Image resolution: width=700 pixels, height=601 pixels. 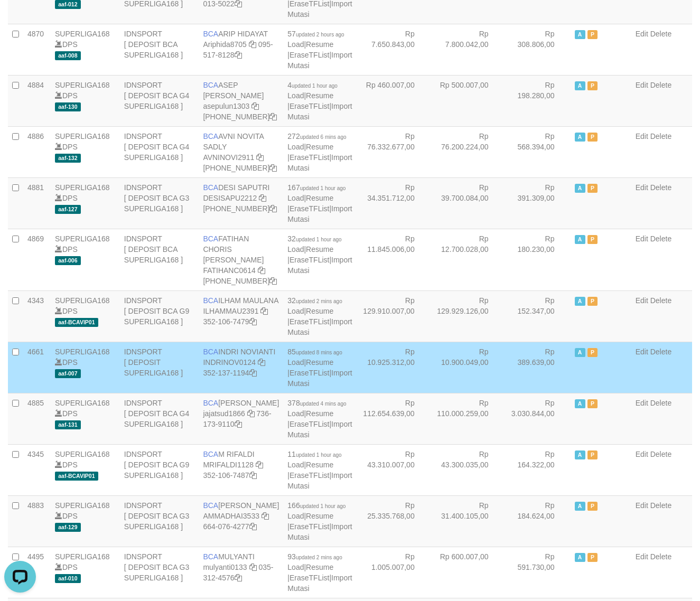 I want to click on td: IDNSPORT [ DEPOSIT BCA G9 SUPERLIGA168 ], so click(x=160, y=316).